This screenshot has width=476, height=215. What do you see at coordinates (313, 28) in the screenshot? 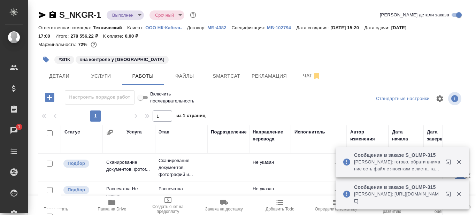
I see `p: Дата создания:` at bounding box center [313, 28].